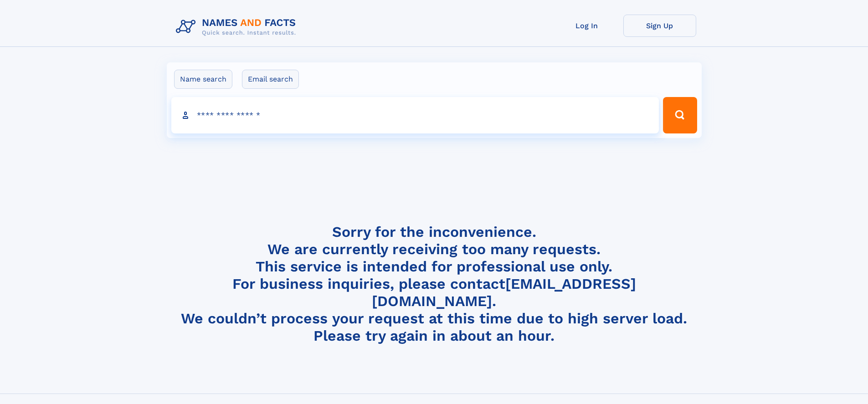 The height and width of the screenshot is (404, 868). Describe the element at coordinates (270, 80) in the screenshot. I see `label: Email search` at that location.